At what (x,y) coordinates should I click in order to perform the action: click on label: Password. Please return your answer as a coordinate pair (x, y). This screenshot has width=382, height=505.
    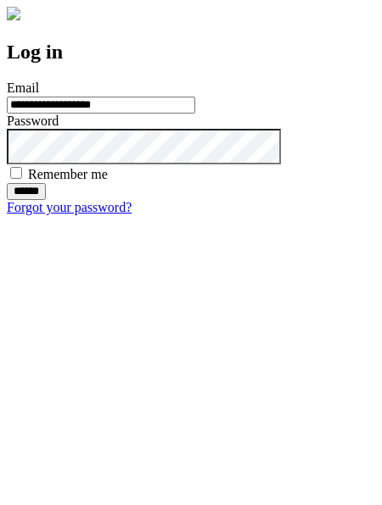
    Looking at the image, I should click on (32, 120).